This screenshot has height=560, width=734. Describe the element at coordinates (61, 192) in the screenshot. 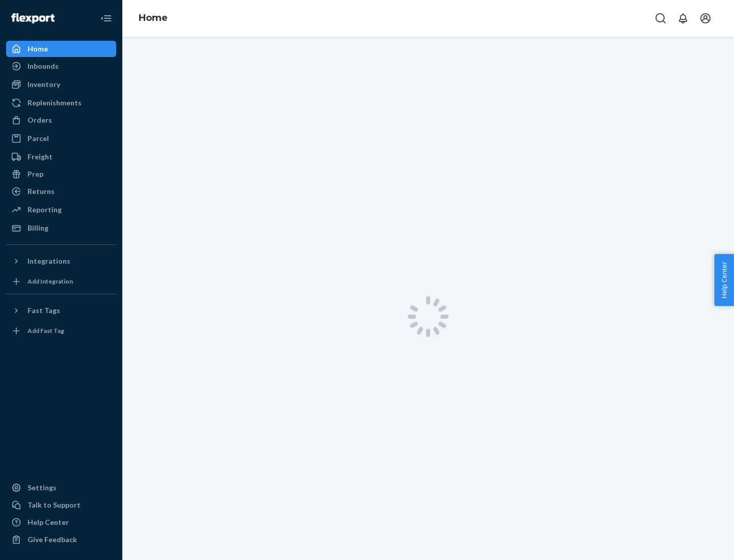

I see `a: Returns` at that location.